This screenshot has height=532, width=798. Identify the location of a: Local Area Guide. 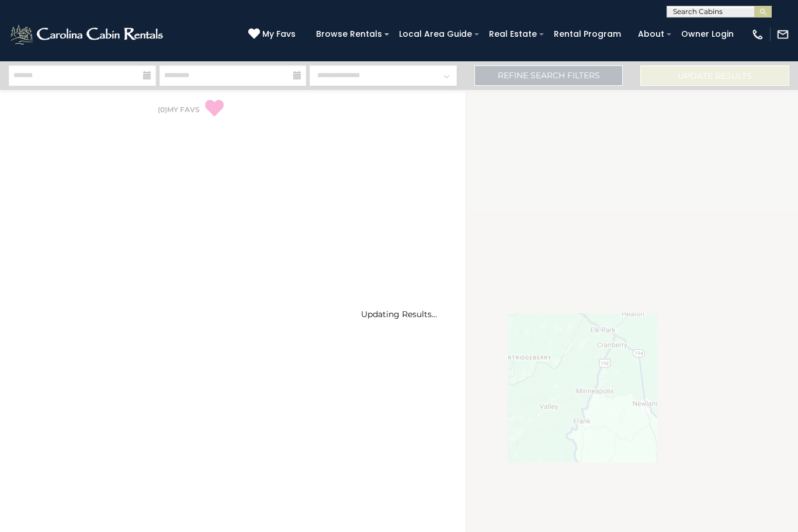
(435, 34).